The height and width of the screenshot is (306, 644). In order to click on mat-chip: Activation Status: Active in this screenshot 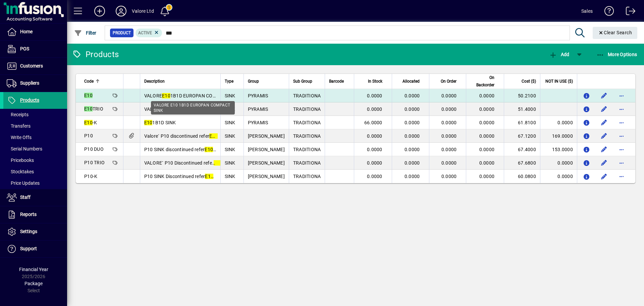, I will do `click(149, 33)`.